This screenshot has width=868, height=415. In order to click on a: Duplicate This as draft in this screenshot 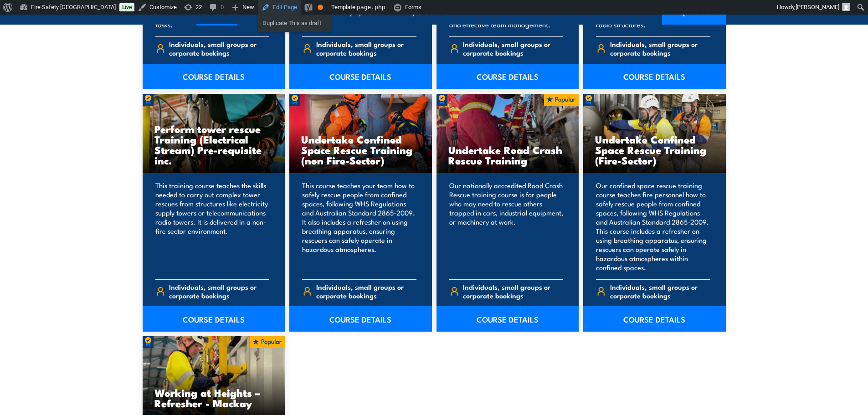, I will do `click(294, 24)`.